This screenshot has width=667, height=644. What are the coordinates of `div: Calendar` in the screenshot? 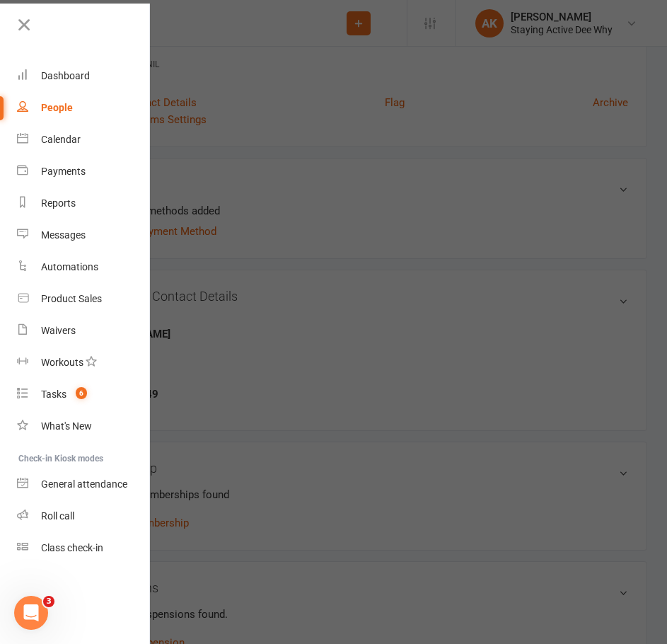 It's located at (61, 140).